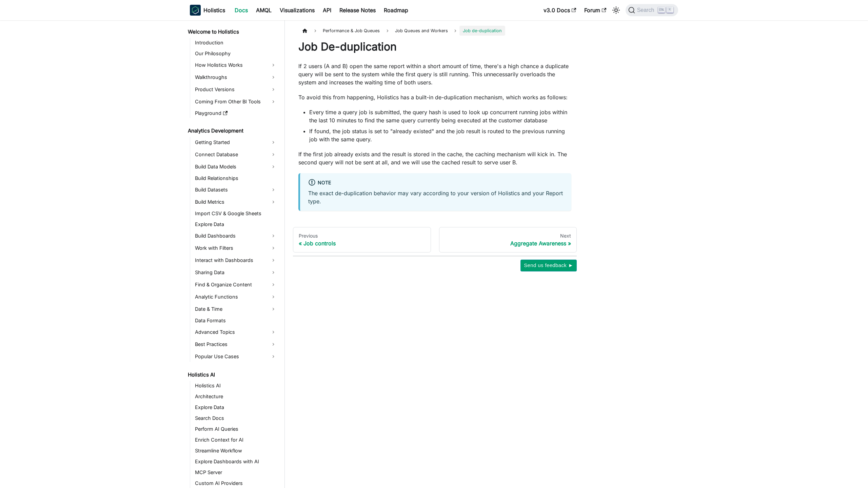 The height and width of the screenshot is (488, 868). What do you see at coordinates (236, 143) in the screenshot?
I see `a: Getting Started` at bounding box center [236, 143].